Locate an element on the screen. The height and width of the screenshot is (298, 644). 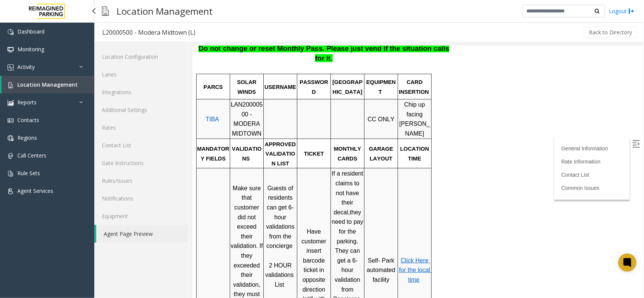
span: MANDATORY FIELDS is located at coordinates (20, 108).